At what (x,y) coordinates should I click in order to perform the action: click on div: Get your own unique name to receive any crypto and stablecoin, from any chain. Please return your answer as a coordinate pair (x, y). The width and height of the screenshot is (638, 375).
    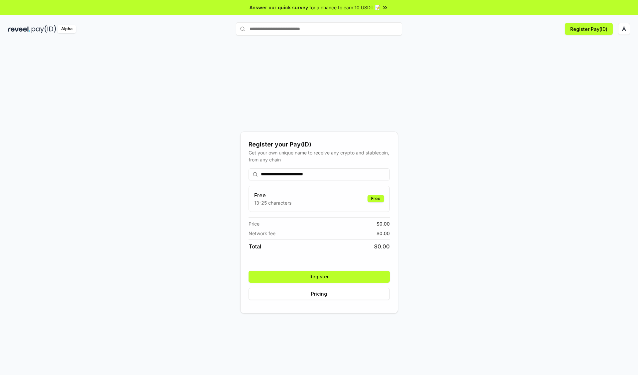
    Looking at the image, I should click on (319, 156).